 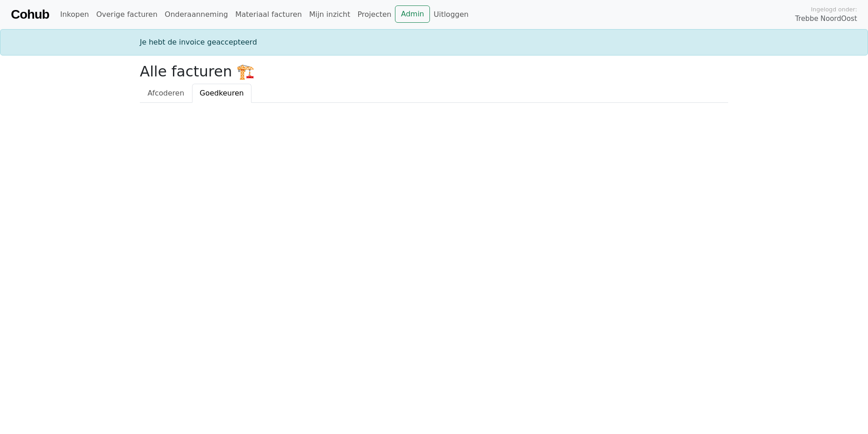 What do you see at coordinates (165, 92) in the screenshot?
I see `span: Afcoderen` at bounding box center [165, 92].